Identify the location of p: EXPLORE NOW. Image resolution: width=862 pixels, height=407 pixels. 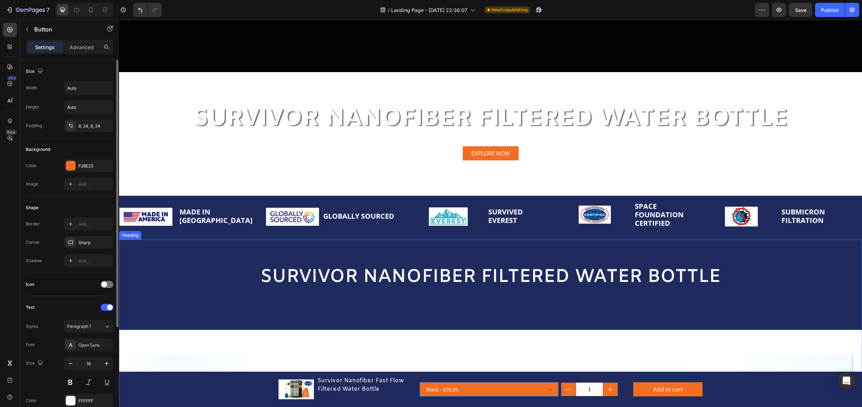
(372, 134).